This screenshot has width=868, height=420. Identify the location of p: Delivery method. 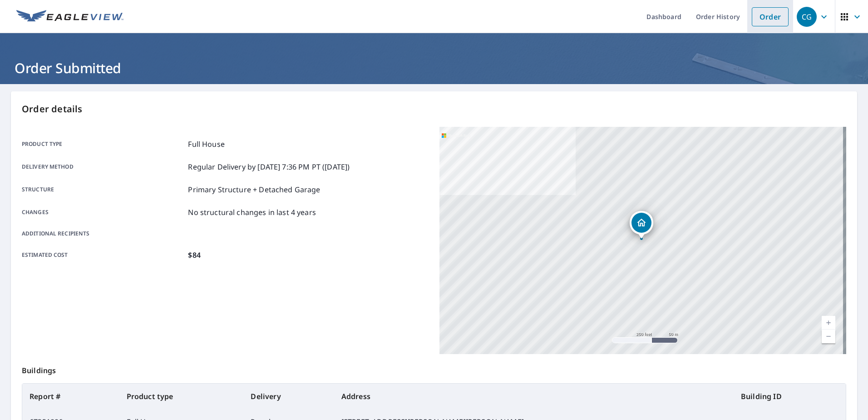
(103, 167).